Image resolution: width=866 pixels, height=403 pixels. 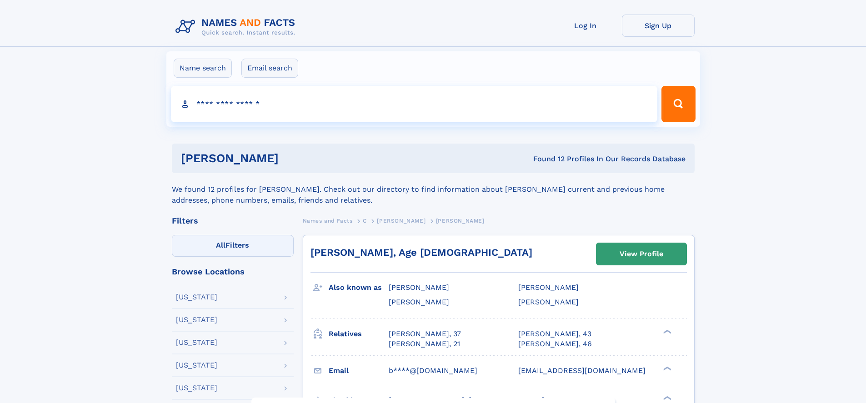 What do you see at coordinates (237, 27) in the screenshot?
I see `img: Logo Names and Facts` at bounding box center [237, 27].